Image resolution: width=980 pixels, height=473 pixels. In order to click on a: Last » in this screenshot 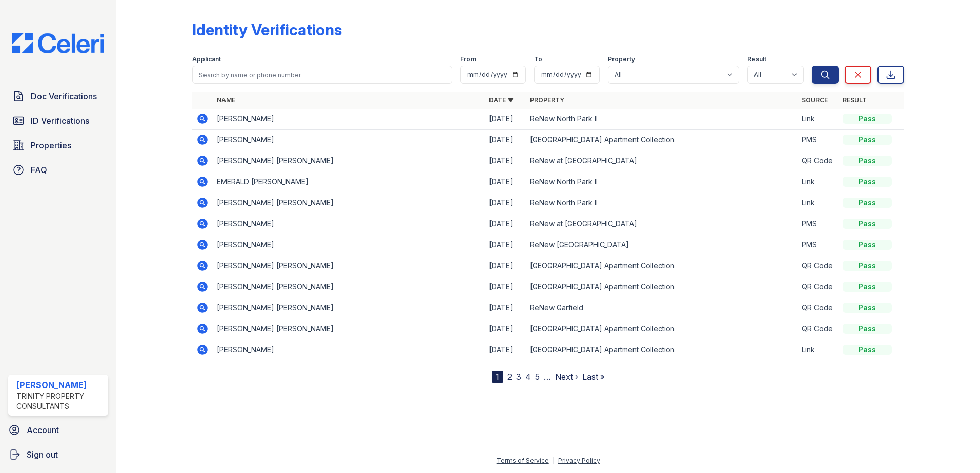, I will do `click(594, 377)`.